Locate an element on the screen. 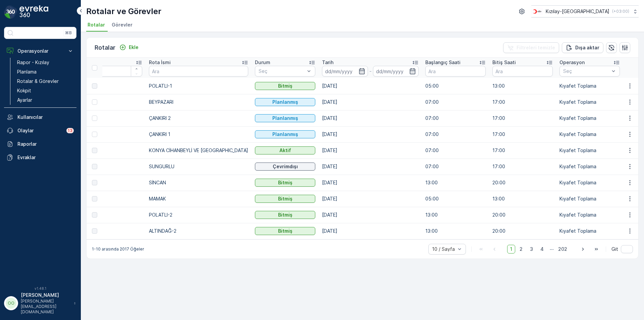  p: Bitiş Saati is located at coordinates (504, 63).